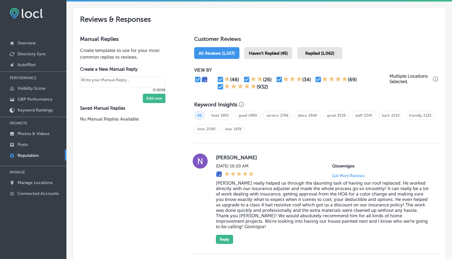 This screenshot has height=259, width=452. What do you see at coordinates (216, 105) in the screenshot?
I see `h3: Keyword Insights` at bounding box center [216, 105].